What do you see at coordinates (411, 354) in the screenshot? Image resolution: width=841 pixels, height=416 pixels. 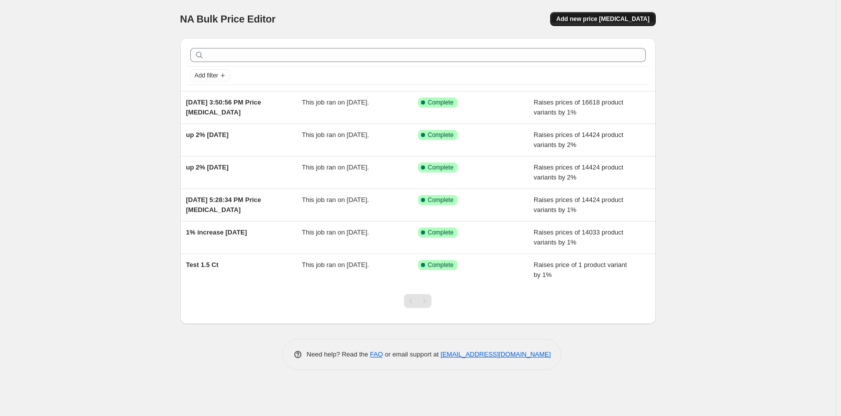 I see `span: or email support at` at bounding box center [411, 354].